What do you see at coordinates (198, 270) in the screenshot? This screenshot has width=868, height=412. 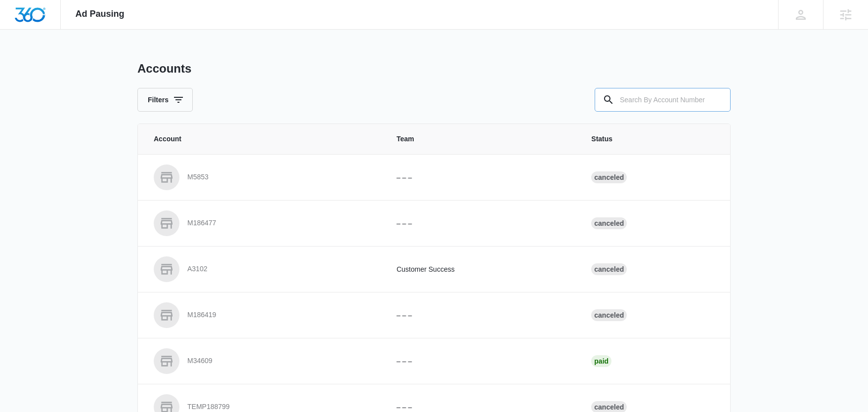 I see `p: A3102` at bounding box center [198, 270].